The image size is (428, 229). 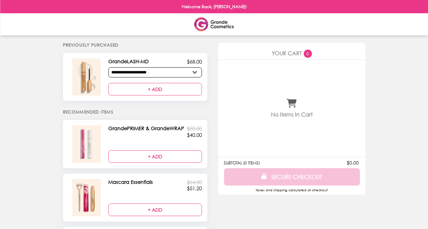 I want to click on span: ( 0 ITEMS ), so click(x=251, y=163).